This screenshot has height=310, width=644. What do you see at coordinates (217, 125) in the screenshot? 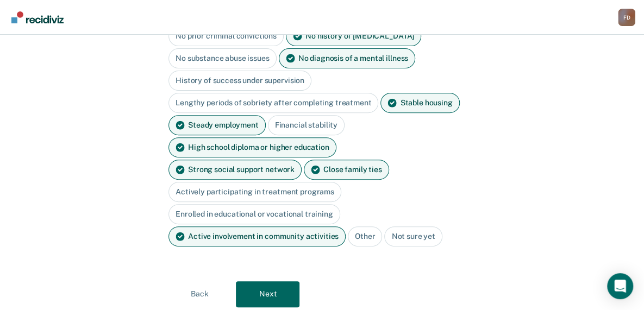
I see `div: Steady employment` at bounding box center [217, 125].